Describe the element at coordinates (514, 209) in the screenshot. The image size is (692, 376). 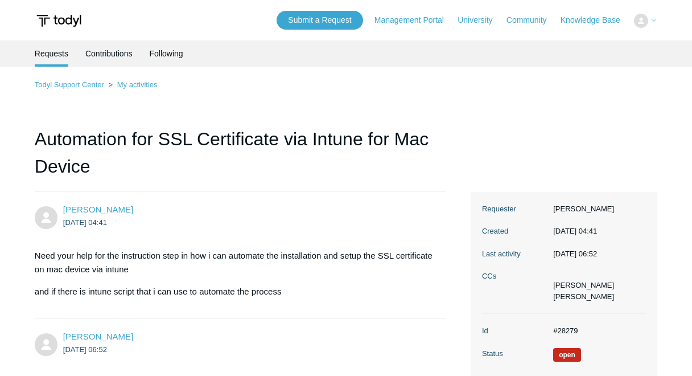
I see `dt: Requester` at that location.